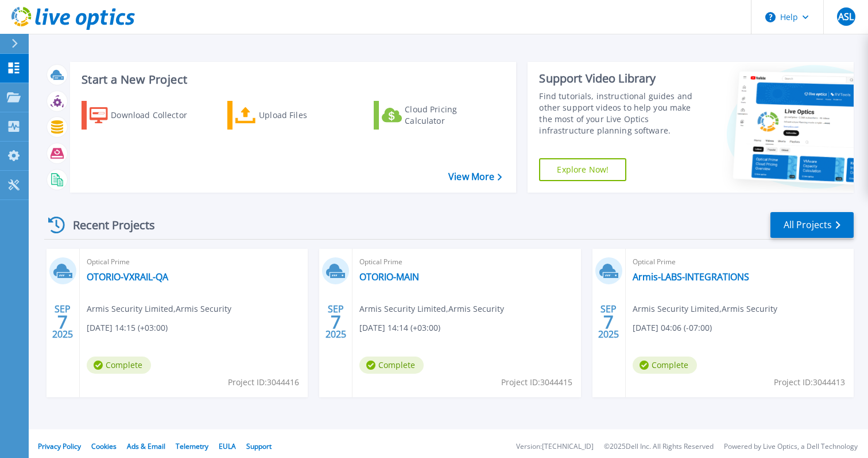 Image resolution: width=868 pixels, height=458 pixels. I want to click on span: Project ID: 3044415, so click(537, 383).